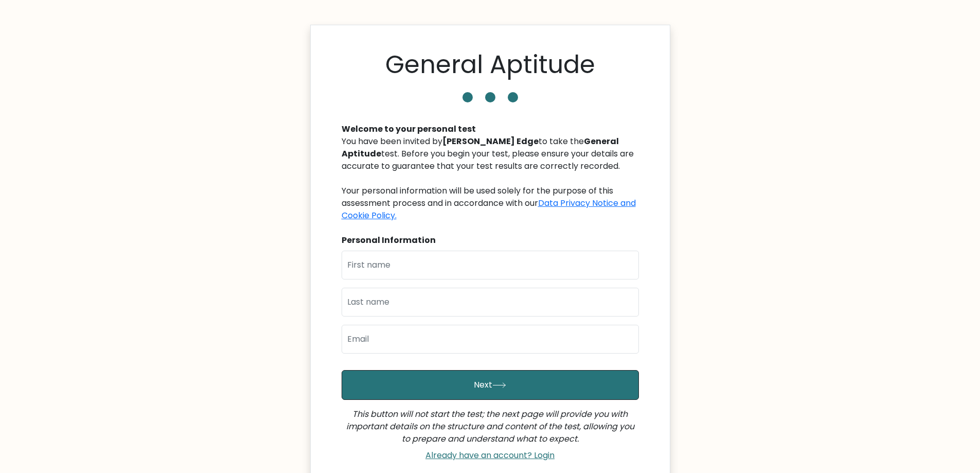 The height and width of the screenshot is (473, 980). I want to click on div: Personal Information, so click(490, 240).